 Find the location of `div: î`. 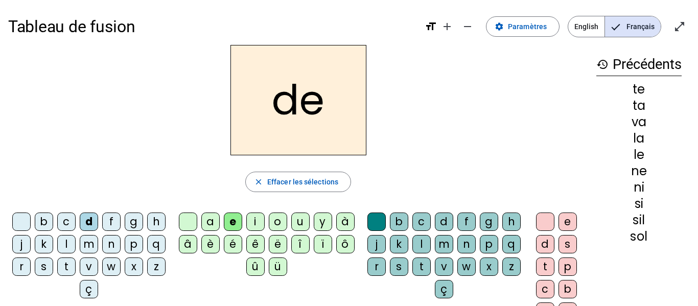

div: î is located at coordinates (300, 244).